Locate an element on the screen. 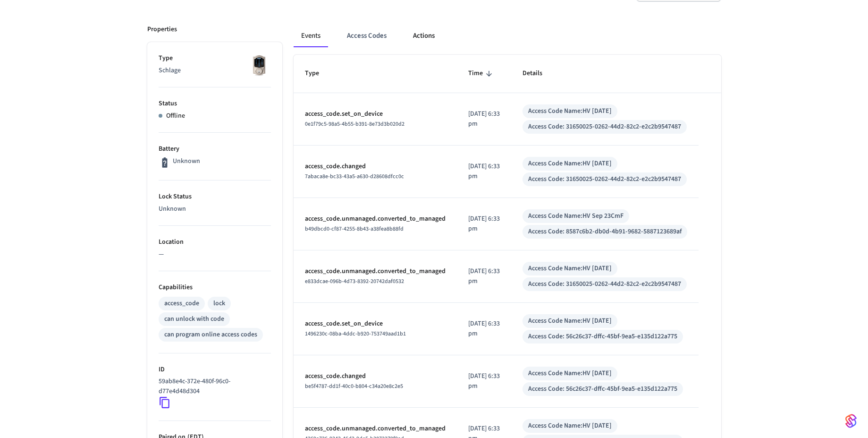 This screenshot has height=438, width=868. div: can program online access codes is located at coordinates (210, 334).